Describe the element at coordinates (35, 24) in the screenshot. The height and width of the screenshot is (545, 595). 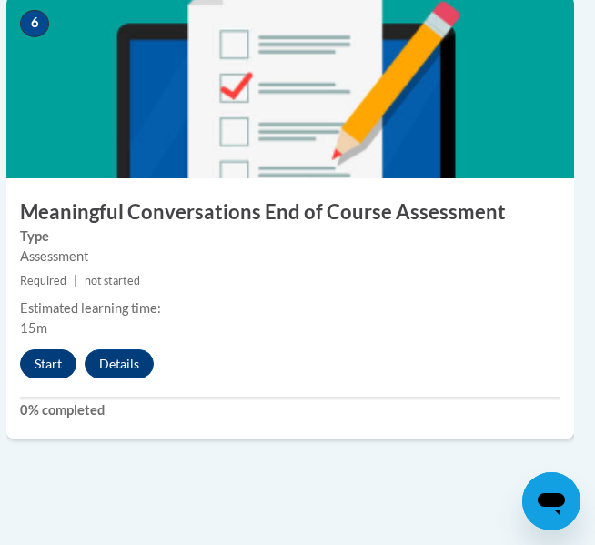
I see `span: 6` at that location.